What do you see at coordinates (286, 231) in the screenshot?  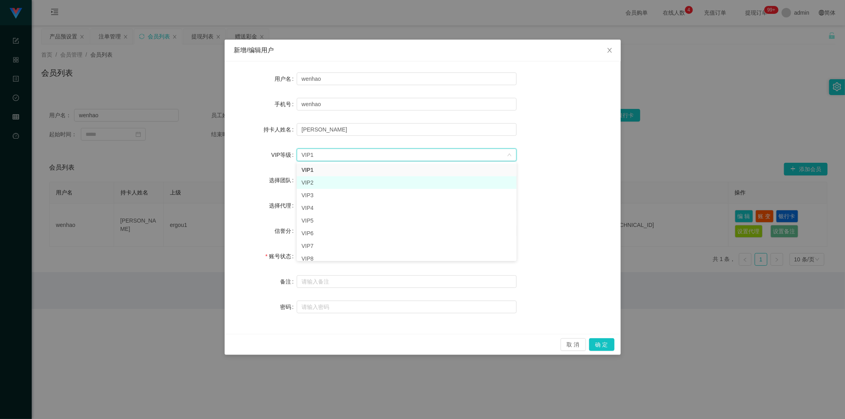 I see `label: 信誉分：` at bounding box center [286, 231].